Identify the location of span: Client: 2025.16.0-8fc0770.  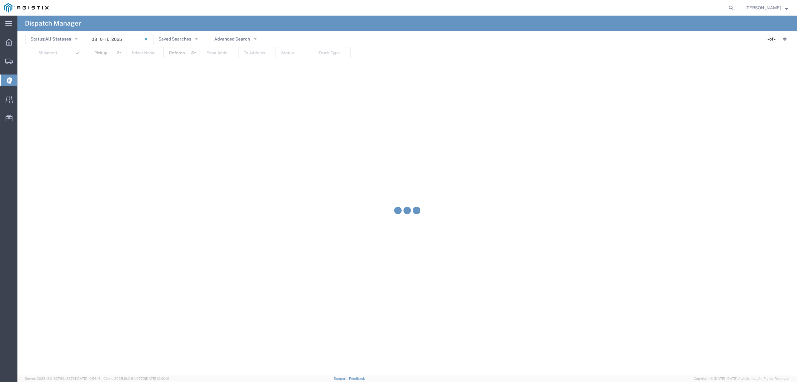
(136, 378).